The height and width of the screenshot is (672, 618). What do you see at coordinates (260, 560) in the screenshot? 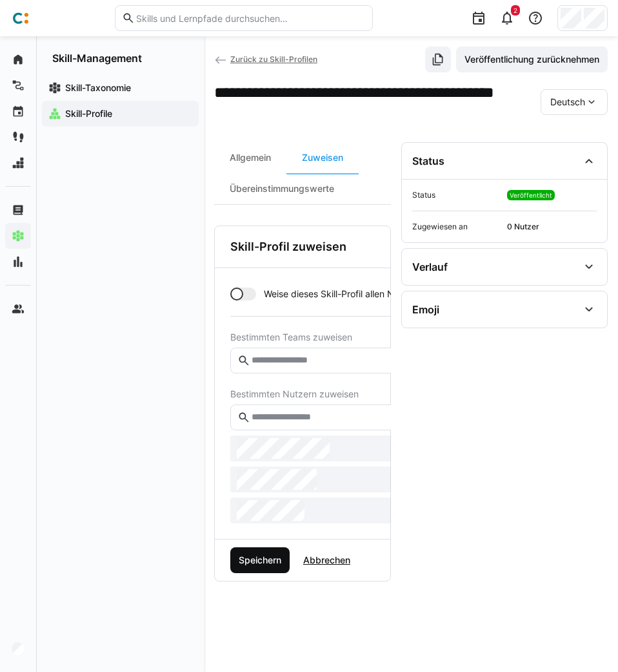
I see `button: Speichern` at bounding box center [260, 560].